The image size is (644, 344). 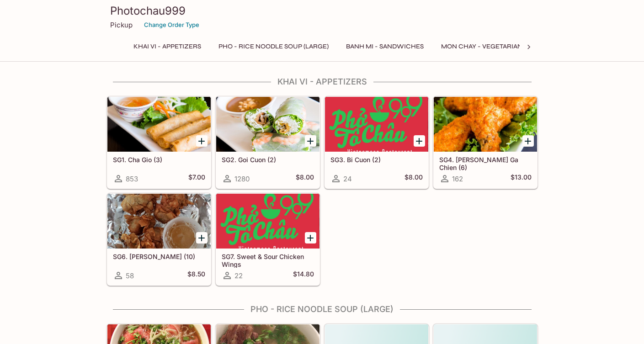 What do you see at coordinates (239, 276) in the screenshot?
I see `span: 22` at bounding box center [239, 276].